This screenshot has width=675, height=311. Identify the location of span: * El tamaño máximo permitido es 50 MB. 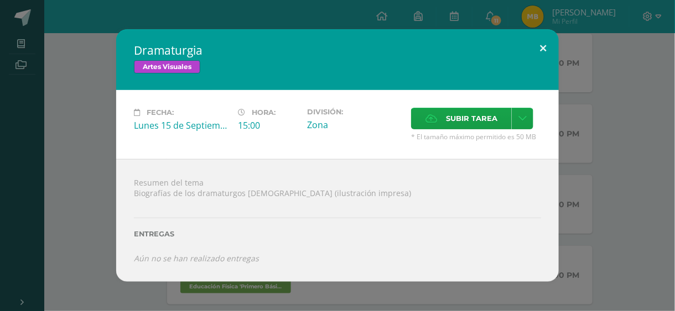
(476, 137).